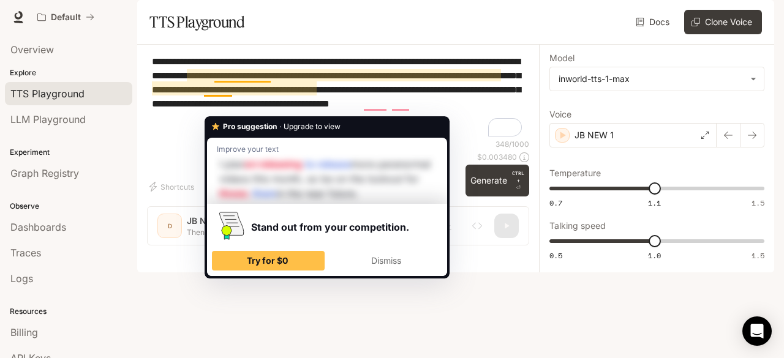 This screenshot has height=358, width=784. I want to click on p: 348 / 1000, so click(512, 144).